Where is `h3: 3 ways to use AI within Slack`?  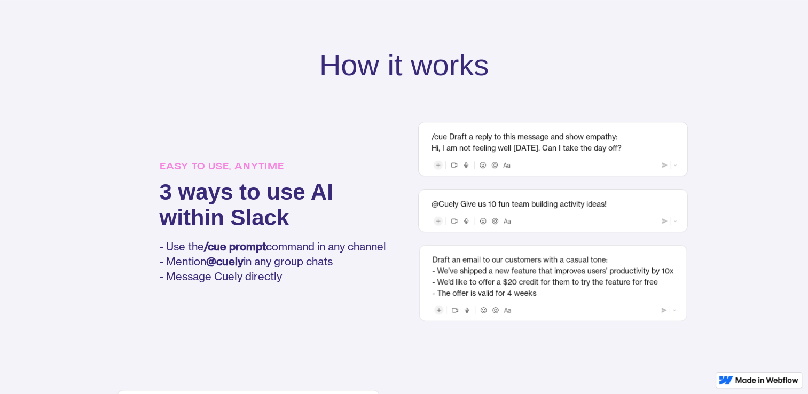 h3: 3 ways to use AI within Slack is located at coordinates (273, 205).